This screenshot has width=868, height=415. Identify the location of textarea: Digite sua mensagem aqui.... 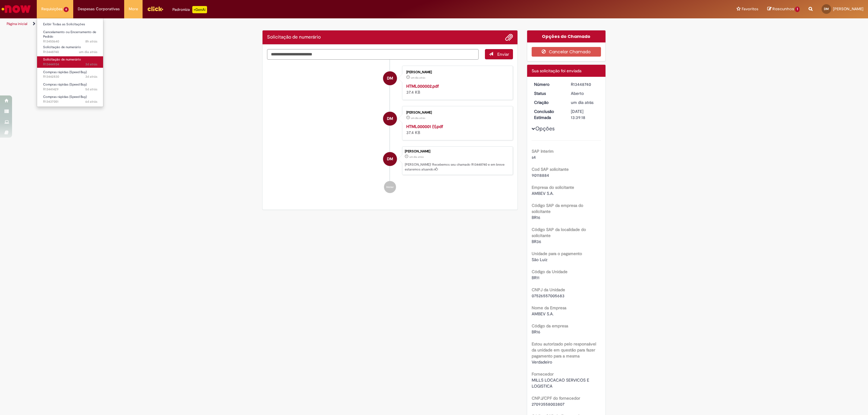
(373, 54).